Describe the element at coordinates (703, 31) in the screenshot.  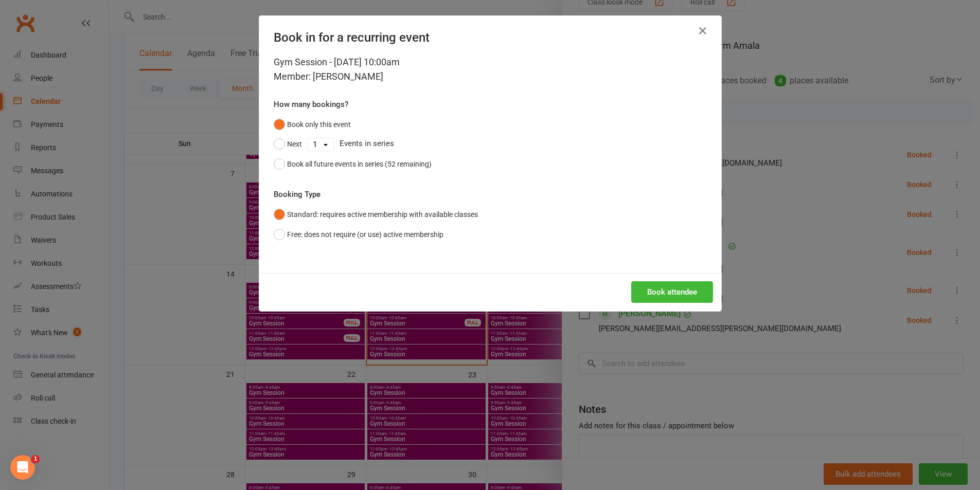
I see `button: Close` at that location.